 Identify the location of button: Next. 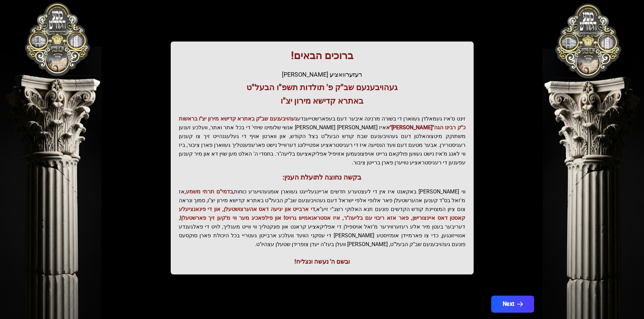
(512, 304).